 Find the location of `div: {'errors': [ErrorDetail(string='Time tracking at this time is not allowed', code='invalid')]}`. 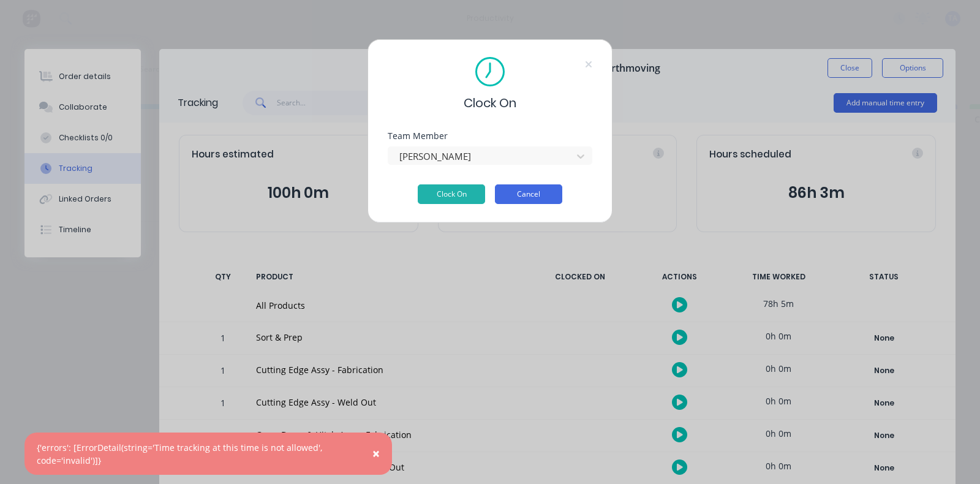

div: {'errors': [ErrorDetail(string='Time tracking at this time is not allowed', code='invalid')]} is located at coordinates (195, 454).